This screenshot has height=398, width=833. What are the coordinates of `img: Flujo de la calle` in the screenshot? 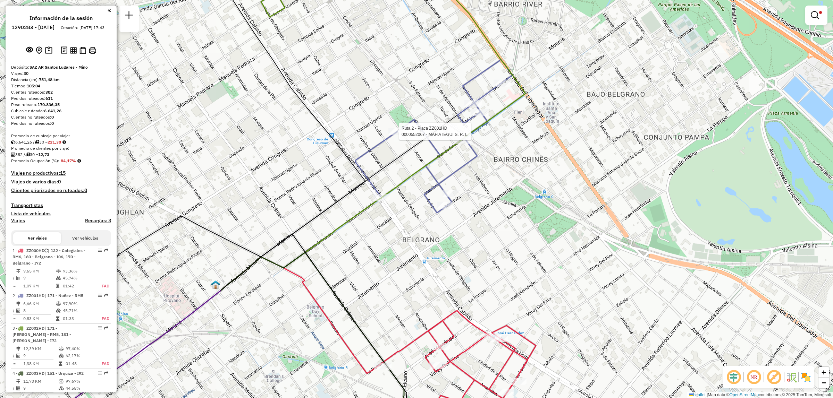 It's located at (791, 377).